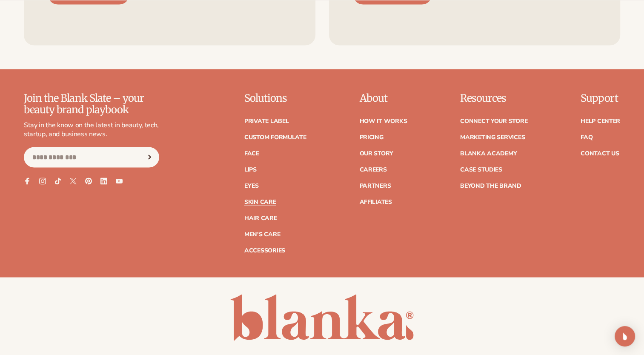 This screenshot has width=644, height=355. I want to click on a: Affiliates, so click(376, 202).